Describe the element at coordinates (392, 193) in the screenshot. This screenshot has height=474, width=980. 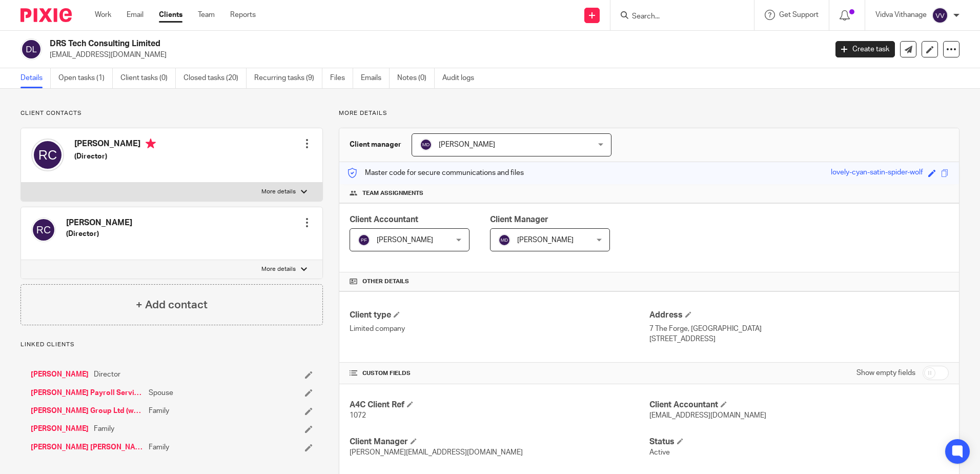
I see `span: Team assignments` at that location.